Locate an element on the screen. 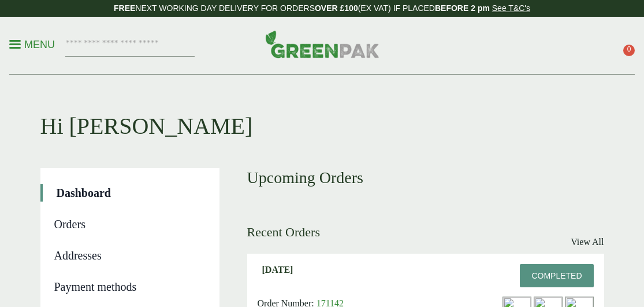 The image size is (644, 307). a: Payment methods is located at coordinates (129, 286).